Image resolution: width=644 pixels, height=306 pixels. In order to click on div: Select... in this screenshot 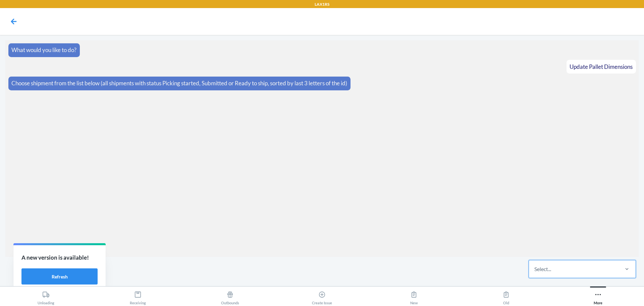, I will do `click(542, 269)`.